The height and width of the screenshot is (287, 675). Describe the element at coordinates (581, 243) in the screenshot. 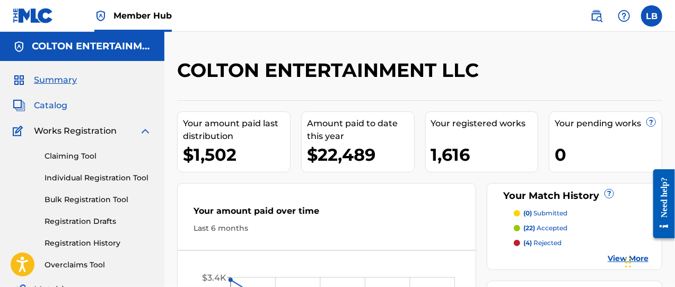

I see `a: (4) rejected` at that location.